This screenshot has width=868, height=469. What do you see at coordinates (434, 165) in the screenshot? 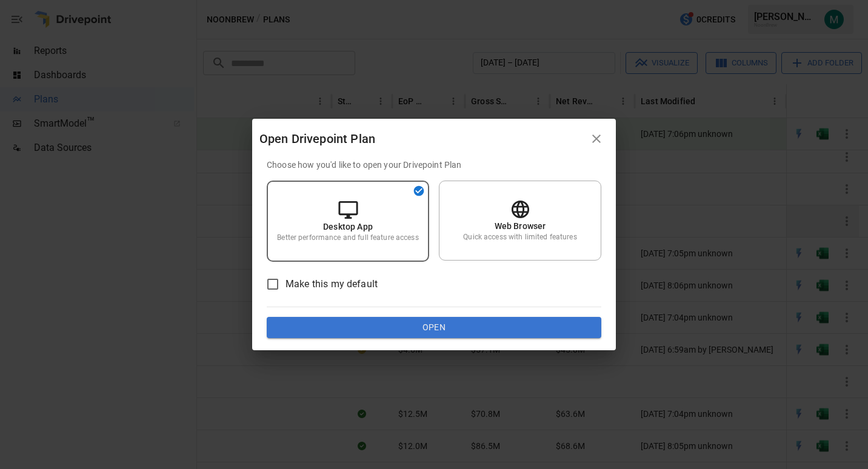
I see `p: Choose how you'd like to open your Drivepoint Plan` at bounding box center [434, 165].